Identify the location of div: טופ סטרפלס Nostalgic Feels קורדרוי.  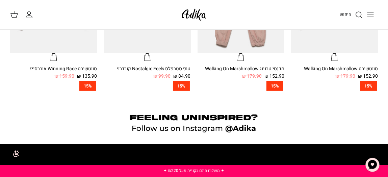
(147, 69).